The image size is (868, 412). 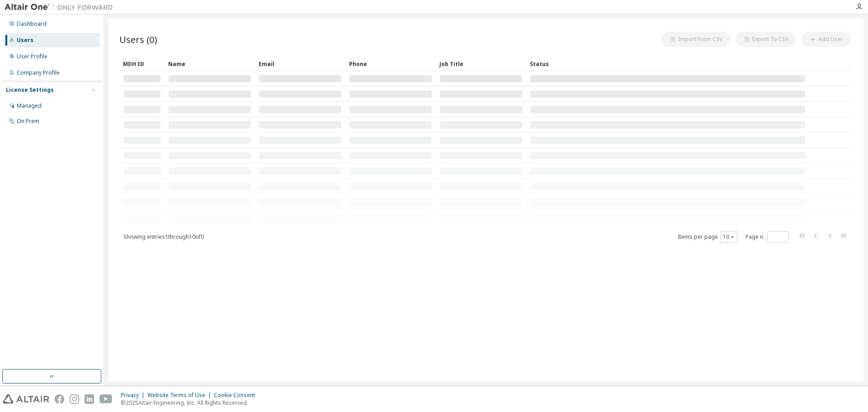 What do you see at coordinates (38, 73) in the screenshot?
I see `div: Company Profile` at bounding box center [38, 73].